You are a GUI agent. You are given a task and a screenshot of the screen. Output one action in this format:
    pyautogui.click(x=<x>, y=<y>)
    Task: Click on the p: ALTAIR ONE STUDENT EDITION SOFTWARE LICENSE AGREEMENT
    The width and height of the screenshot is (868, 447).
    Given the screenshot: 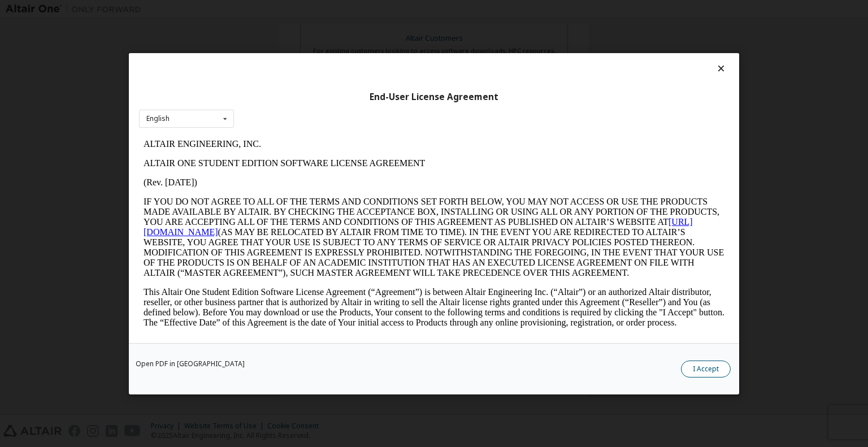 What is the action you would take?
    pyautogui.click(x=295, y=29)
    